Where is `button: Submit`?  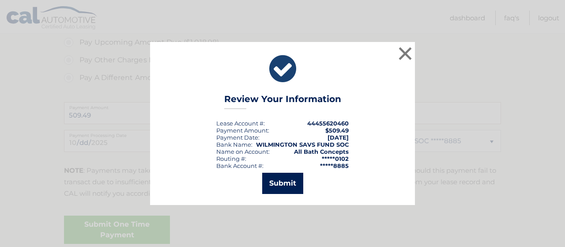 button: Submit is located at coordinates (283, 183).